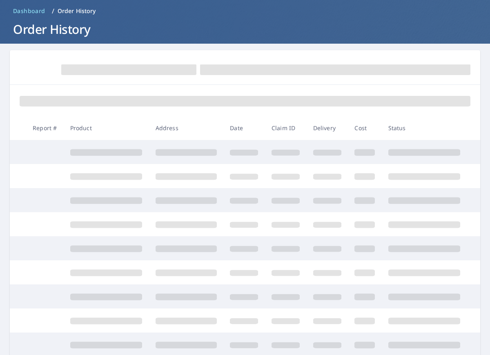  Describe the element at coordinates (106, 128) in the screenshot. I see `th: Product` at that location.